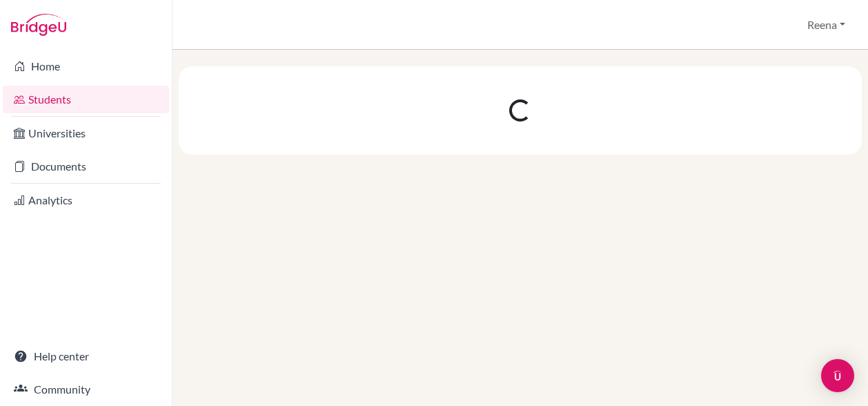 The width and height of the screenshot is (868, 406). Describe the element at coordinates (826, 25) in the screenshot. I see `button: Reena` at that location.